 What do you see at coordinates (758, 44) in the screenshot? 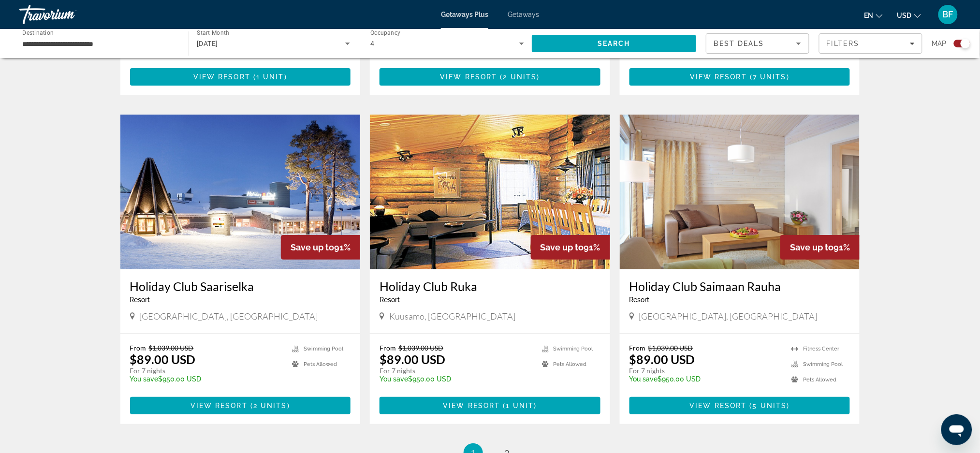
I see `mat-select: Sort by` at bounding box center [758, 44].